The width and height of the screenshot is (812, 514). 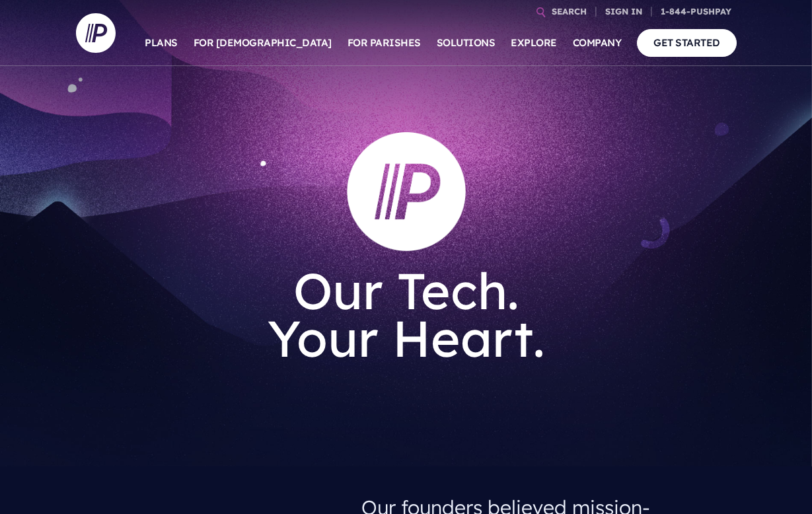 What do you see at coordinates (406, 314) in the screenshot?
I see `h1: Our Tech. Your Heart.` at bounding box center [406, 314].